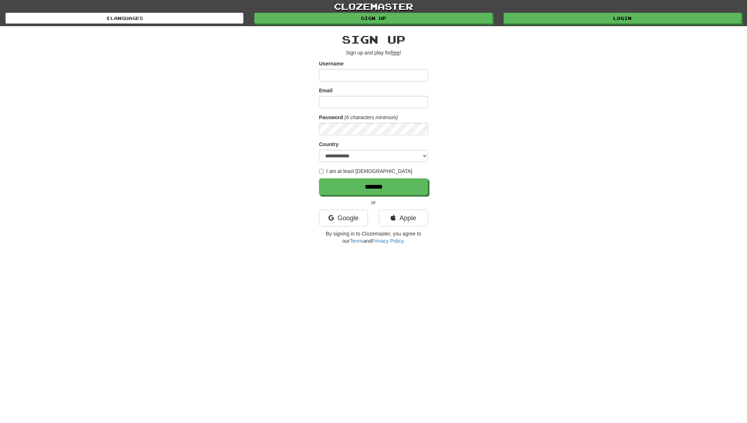 The image size is (747, 423). I want to click on u: free, so click(395, 53).